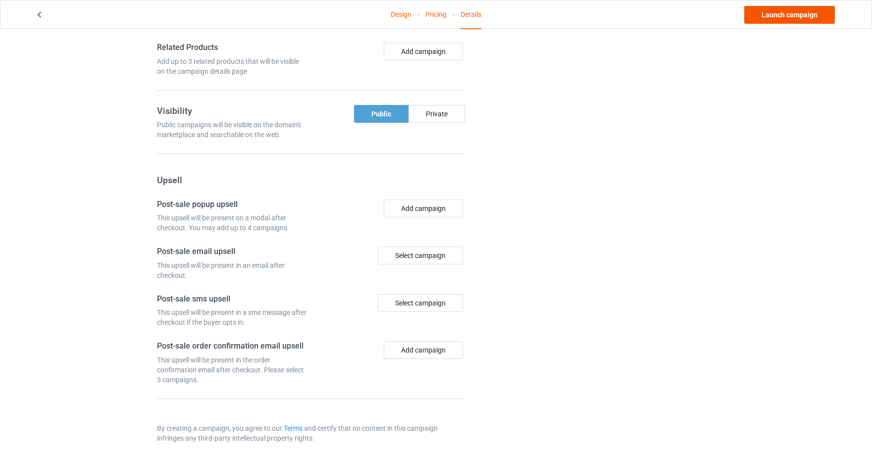  Describe the element at coordinates (232, 110) in the screenshot. I see `h3: Visibility` at that location.